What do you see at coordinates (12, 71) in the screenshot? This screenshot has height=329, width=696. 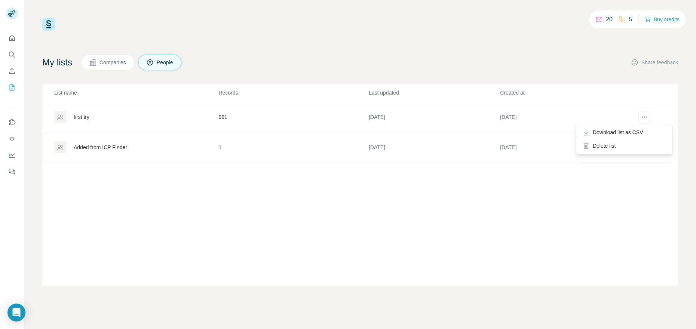 I see `button: Enrich CSV` at bounding box center [12, 71].